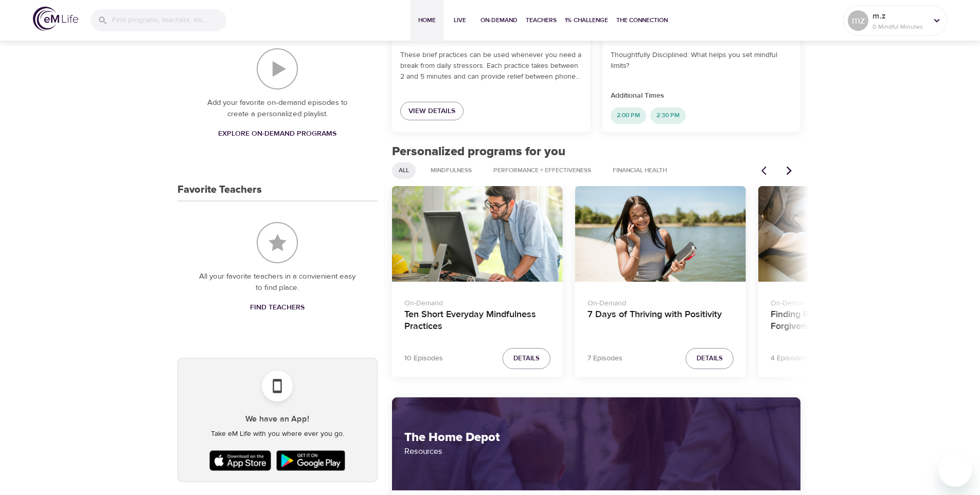 The height and width of the screenshot is (495, 980). What do you see at coordinates (844, 234) in the screenshot?
I see `button: Finding Peace Through Forgiveness` at bounding box center [844, 234].